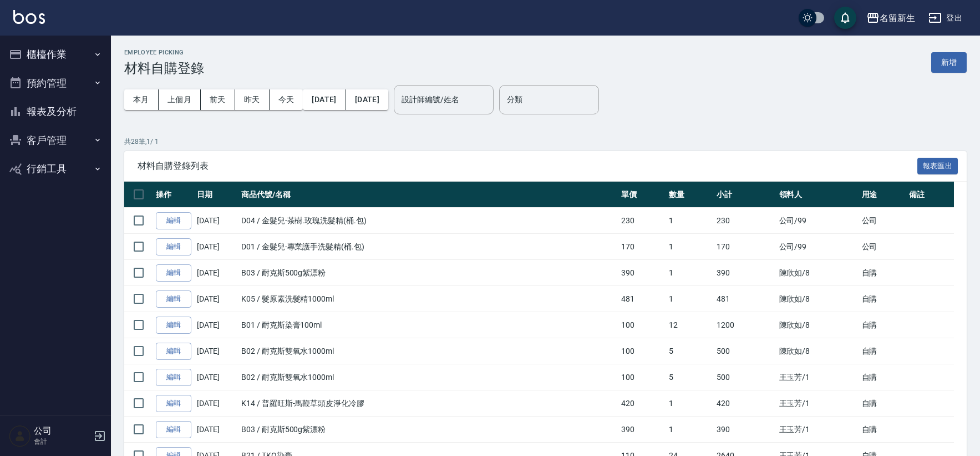 The width and height of the screenshot is (980, 456). What do you see at coordinates (56, 54) in the screenshot?
I see `button: 櫃檯作業` at bounding box center [56, 54].